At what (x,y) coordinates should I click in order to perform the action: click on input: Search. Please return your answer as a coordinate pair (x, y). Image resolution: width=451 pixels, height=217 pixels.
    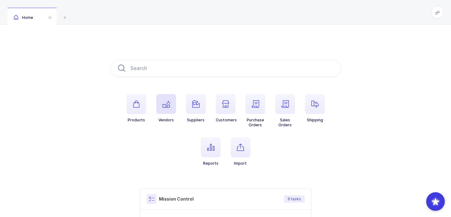
    Looking at the image, I should click on (226, 68).